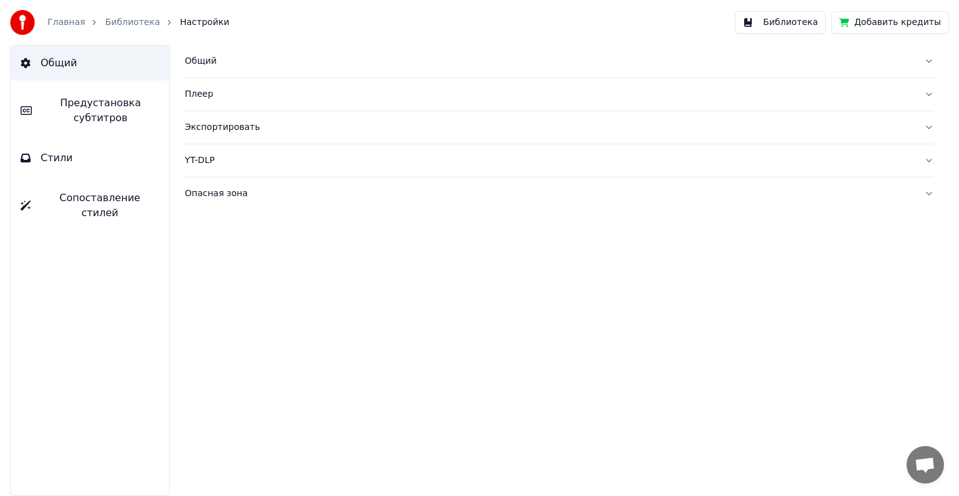  Describe the element at coordinates (90, 158) in the screenshot. I see `button: Стили` at that location.